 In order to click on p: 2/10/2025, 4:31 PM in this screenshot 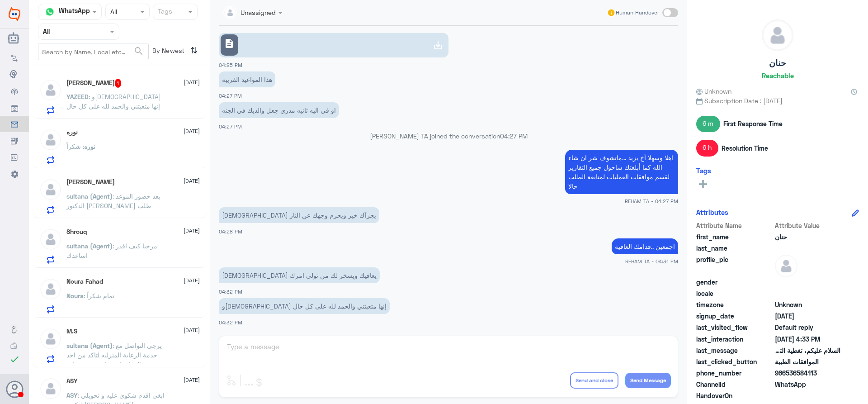, I will do `click(645, 246)`.